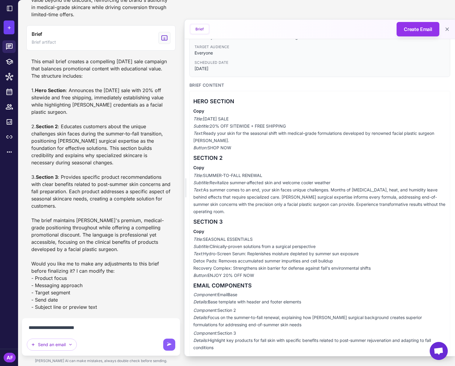 This screenshot has height=366, width=455. Describe the element at coordinates (439, 351) in the screenshot. I see `a: Open chat` at that location.